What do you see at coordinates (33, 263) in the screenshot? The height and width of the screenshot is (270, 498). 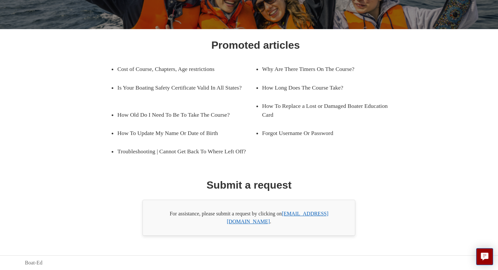 I see `a: Boat-Ed` at bounding box center [33, 263].